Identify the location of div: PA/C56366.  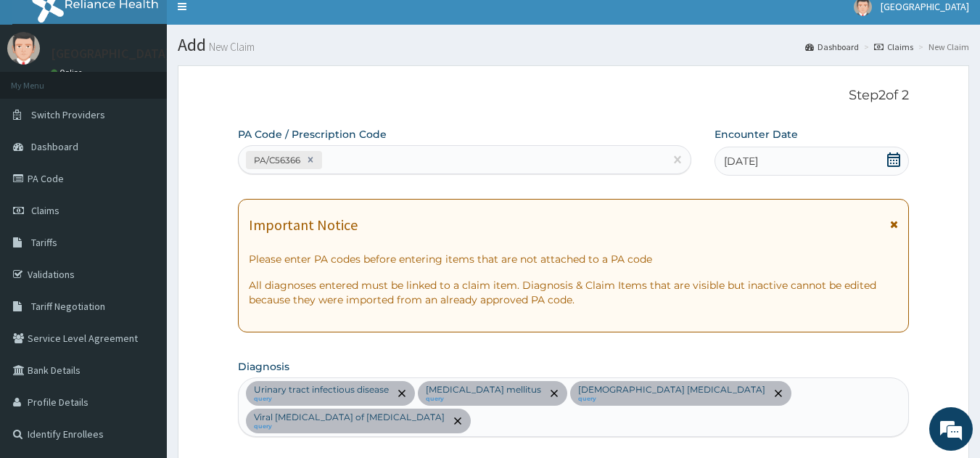
(275, 159).